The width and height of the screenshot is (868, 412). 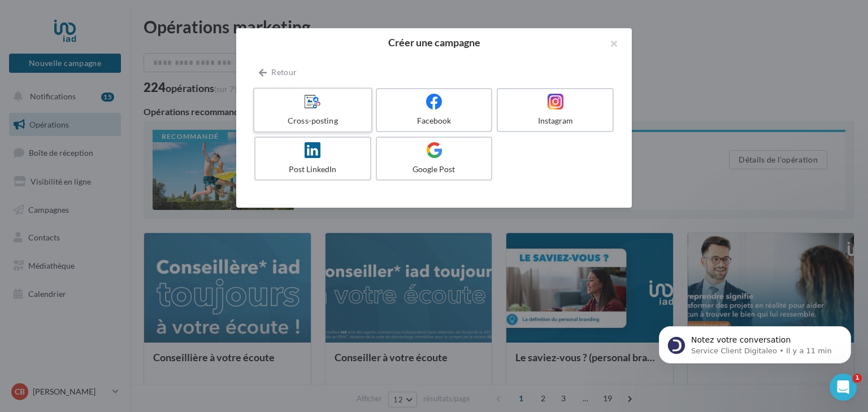 I want to click on button: Retour, so click(x=277, y=73).